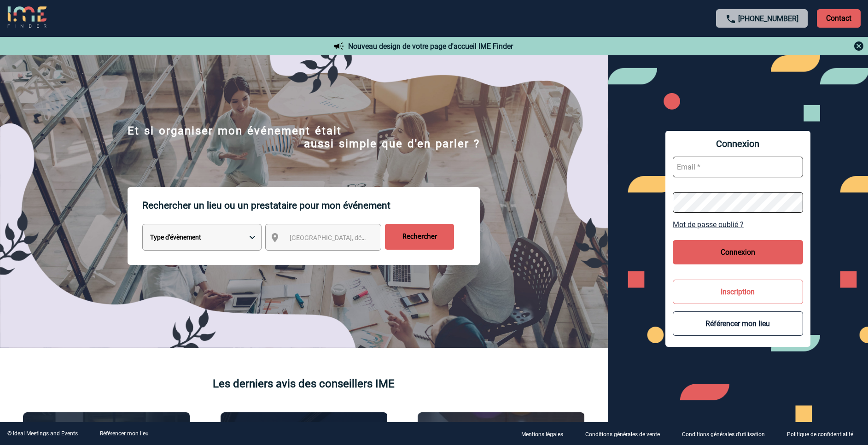 Image resolution: width=868 pixels, height=445 pixels. What do you see at coordinates (43, 433) in the screenshot?
I see `div: © Ideal Meetings and Events` at bounding box center [43, 433].